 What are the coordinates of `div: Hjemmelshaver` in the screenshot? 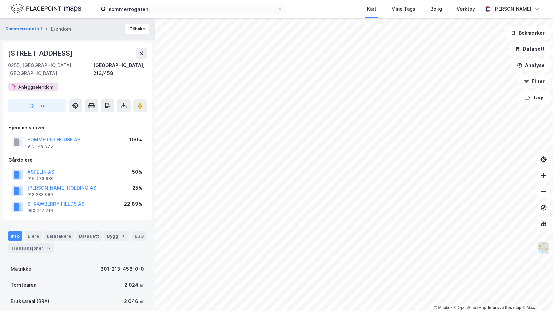 It's located at (77, 128).